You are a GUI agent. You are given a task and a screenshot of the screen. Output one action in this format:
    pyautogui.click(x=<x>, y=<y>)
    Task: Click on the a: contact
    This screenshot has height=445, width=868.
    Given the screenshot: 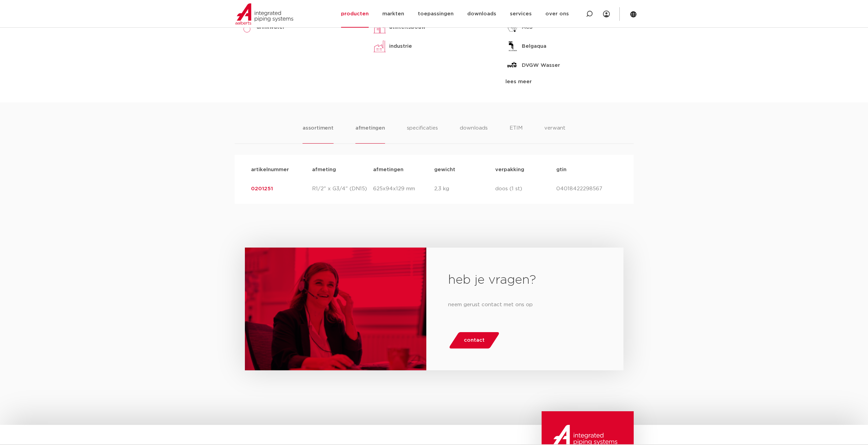 What is the action you would take?
    pyautogui.click(x=474, y=340)
    